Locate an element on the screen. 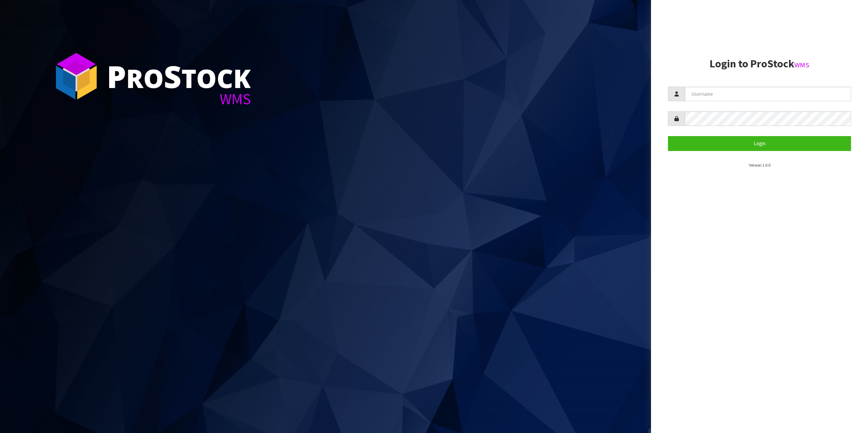  small: WMS is located at coordinates (802, 65).